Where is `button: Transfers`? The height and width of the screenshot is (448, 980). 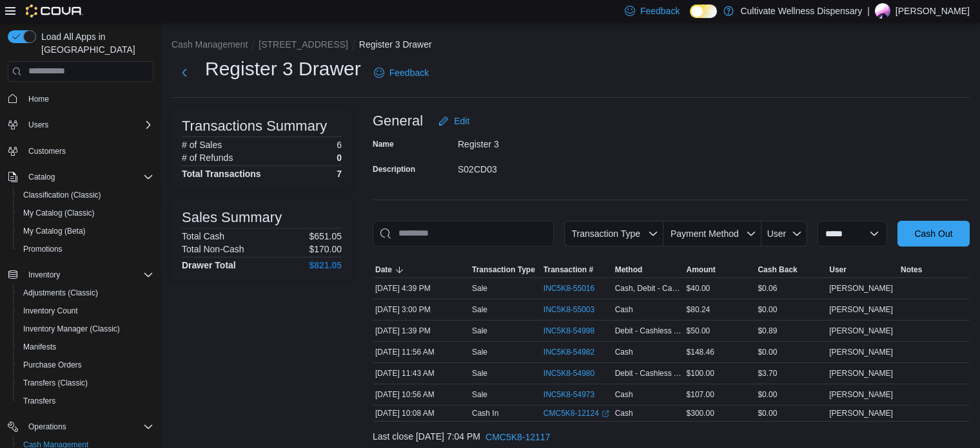
button: Transfers is located at coordinates (86, 402).